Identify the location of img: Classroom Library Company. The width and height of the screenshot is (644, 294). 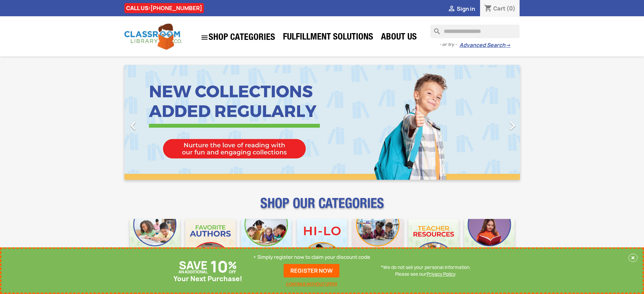
(154, 37).